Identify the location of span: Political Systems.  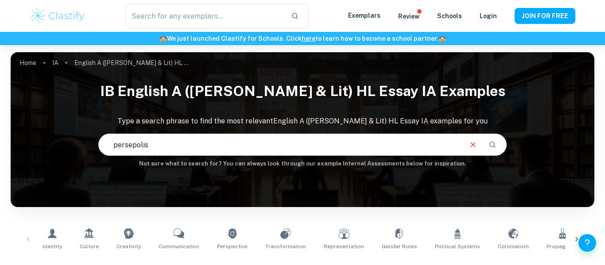
(458, 247).